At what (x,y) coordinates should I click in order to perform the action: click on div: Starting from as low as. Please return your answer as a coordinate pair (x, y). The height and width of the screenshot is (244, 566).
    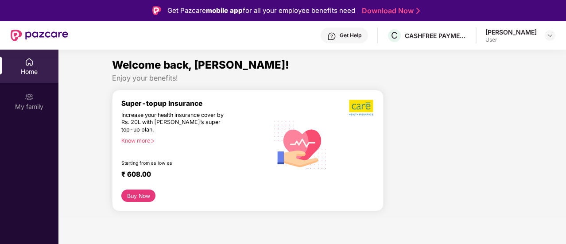
    Looking at the image, I should click on (176, 163).